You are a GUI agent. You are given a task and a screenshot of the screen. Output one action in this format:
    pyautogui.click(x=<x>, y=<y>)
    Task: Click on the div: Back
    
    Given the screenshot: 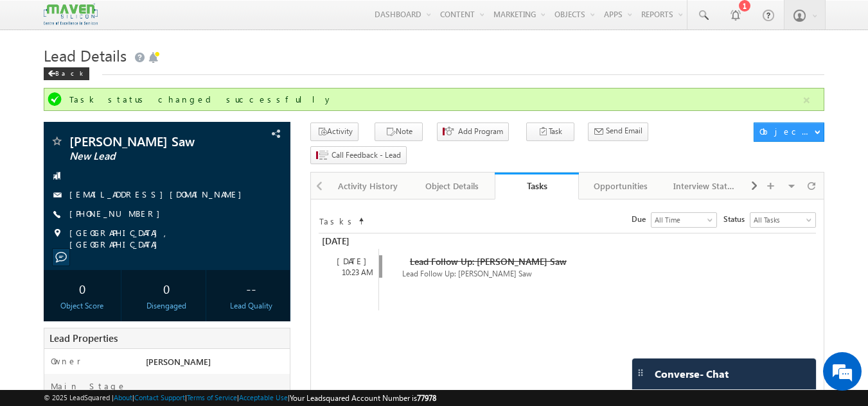 What is the action you would take?
    pyautogui.click(x=66, y=74)
    